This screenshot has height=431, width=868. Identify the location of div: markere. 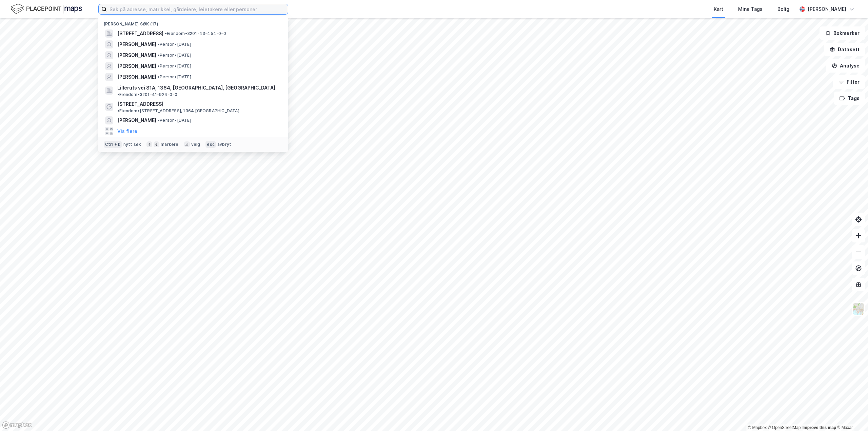
(170, 145).